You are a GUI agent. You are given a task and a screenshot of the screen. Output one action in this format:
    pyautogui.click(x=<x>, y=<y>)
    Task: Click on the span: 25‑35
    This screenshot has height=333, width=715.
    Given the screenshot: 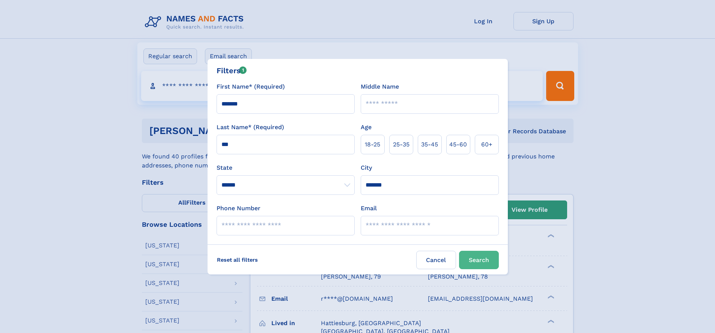 What is the action you would take?
    pyautogui.click(x=401, y=144)
    